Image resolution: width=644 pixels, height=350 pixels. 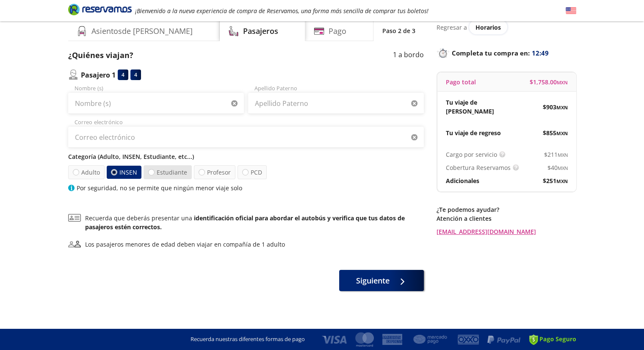 What do you see at coordinates (167, 172) in the screenshot?
I see `label: Estudiante` at bounding box center [167, 172].